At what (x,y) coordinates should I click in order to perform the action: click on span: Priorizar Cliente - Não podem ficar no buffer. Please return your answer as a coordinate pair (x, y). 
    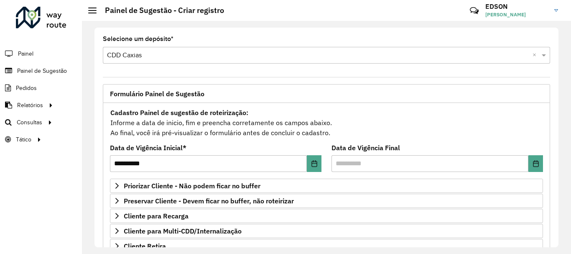
    Looking at the image, I should click on (192, 186).